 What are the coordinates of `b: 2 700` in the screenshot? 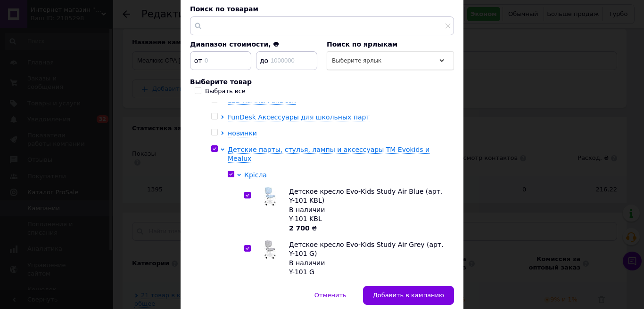 It's located at (299, 228).